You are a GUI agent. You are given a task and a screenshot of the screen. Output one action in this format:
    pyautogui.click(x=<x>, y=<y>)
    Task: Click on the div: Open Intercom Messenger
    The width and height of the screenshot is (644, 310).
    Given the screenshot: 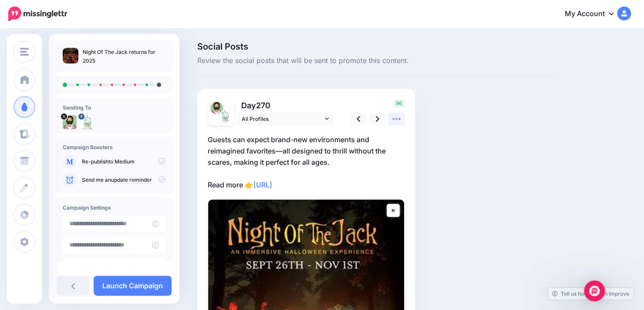 What is the action you would take?
    pyautogui.click(x=594, y=291)
    